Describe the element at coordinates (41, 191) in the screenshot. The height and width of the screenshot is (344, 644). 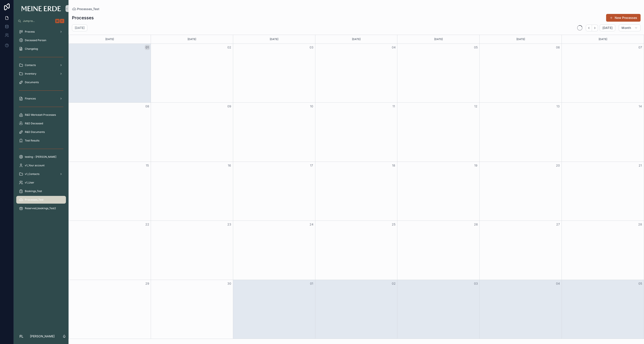
I see `a: Bookings_Test` at that location.